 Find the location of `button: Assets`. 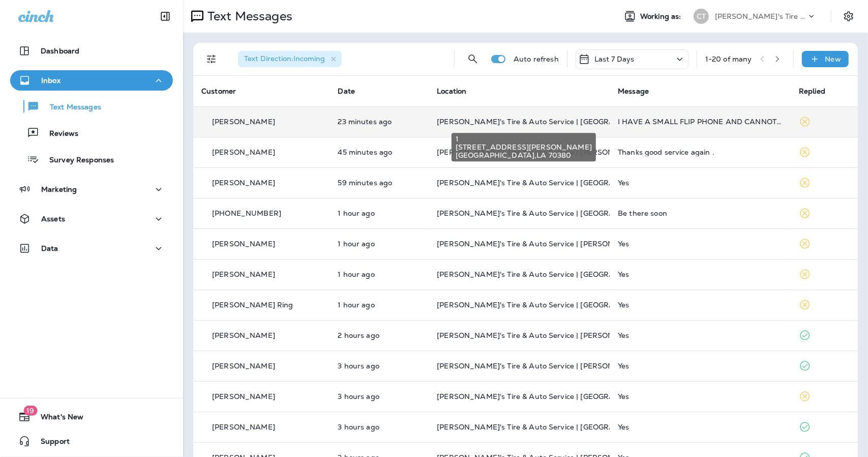

button: Assets is located at coordinates (92, 219).